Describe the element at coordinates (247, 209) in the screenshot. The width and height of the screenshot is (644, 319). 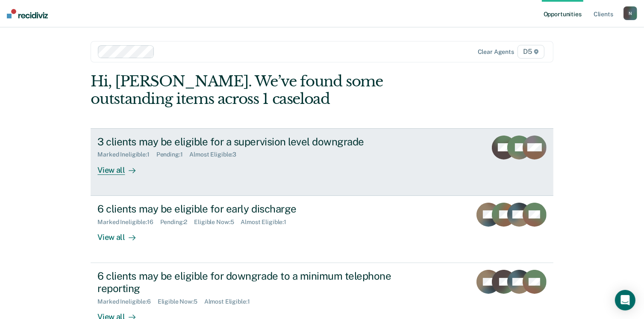
I see `div: 6 clients may be eligible for early discharge` at that location.